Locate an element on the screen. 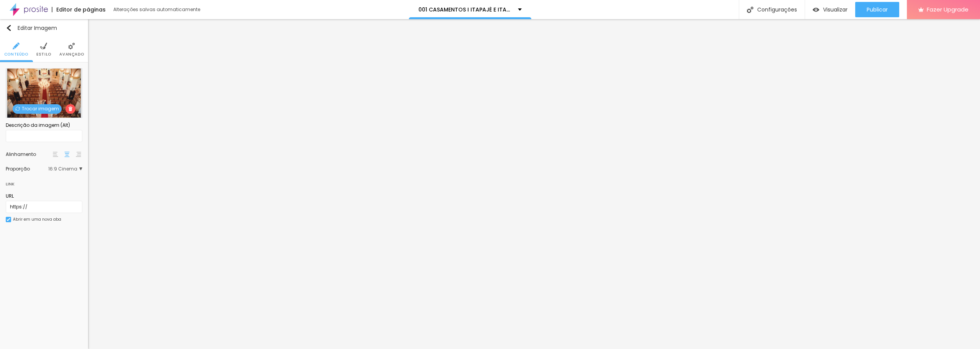  div: Descrição da imagem (Alt) is located at coordinates (44, 125).